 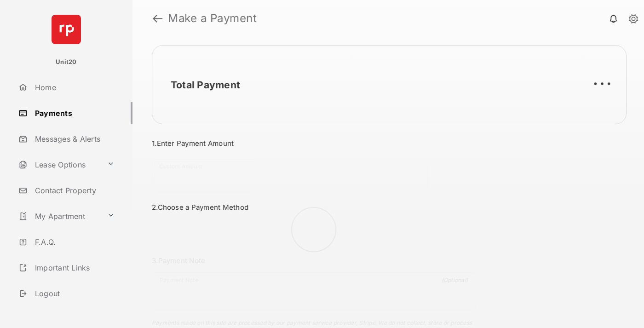 I want to click on h3: 3. Payment Note, so click(x=314, y=261).